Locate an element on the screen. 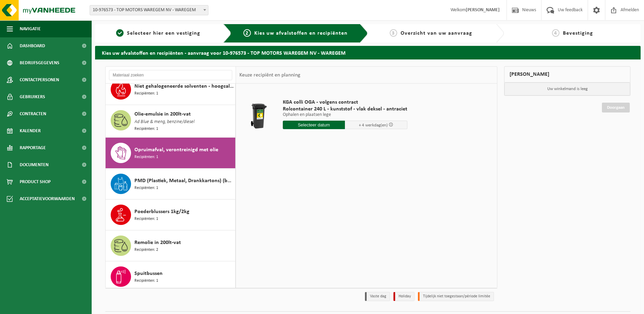  span: Dashboard is located at coordinates (32, 46).